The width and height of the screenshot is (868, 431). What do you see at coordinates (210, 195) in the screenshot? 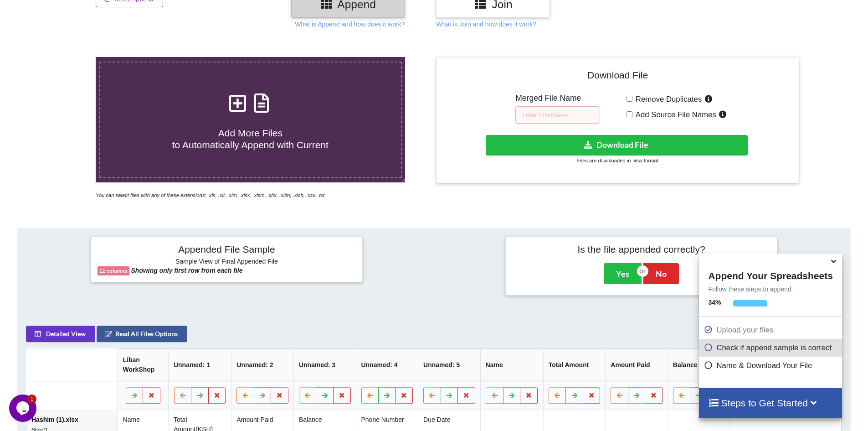
I see `i: You can select files with any of these extensions: .xls, .xlt, .xlm, .xlsx, .xlsm, .xltx, .xltm, ...` at bounding box center [210, 195].